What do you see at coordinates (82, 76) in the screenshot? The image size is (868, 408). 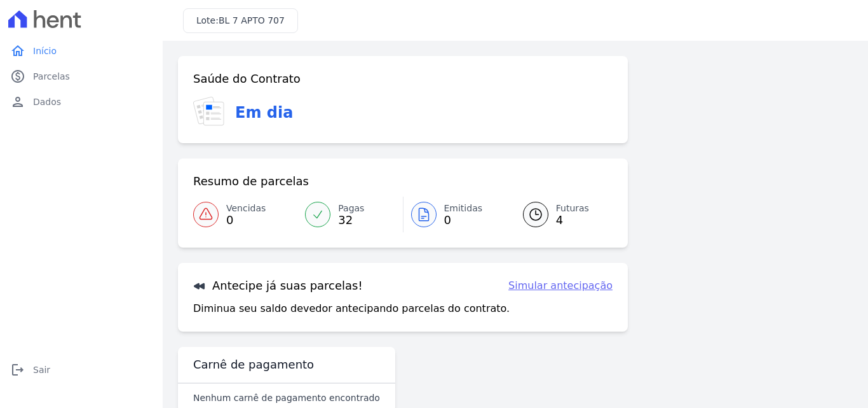 I see `a: paidParcelas` at bounding box center [82, 76].